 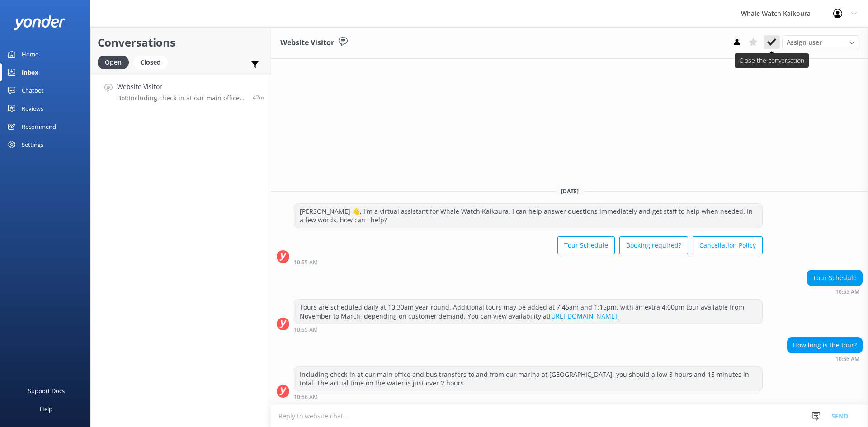 What do you see at coordinates (259, 98) in the screenshot?
I see `span: Aug 27 2025 10:56am (UTC +12:00) Pacific/Auckland` at bounding box center [259, 98].